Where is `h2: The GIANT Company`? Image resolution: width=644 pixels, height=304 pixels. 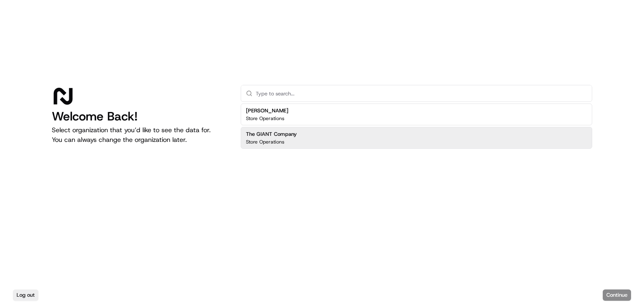 h2: The GIANT Company is located at coordinates (271, 134).